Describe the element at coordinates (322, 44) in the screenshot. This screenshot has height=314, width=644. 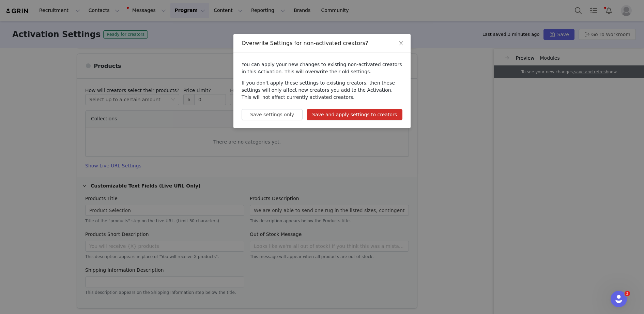
I see `div: Overwrite Settings for non-activated creators?` at that location.